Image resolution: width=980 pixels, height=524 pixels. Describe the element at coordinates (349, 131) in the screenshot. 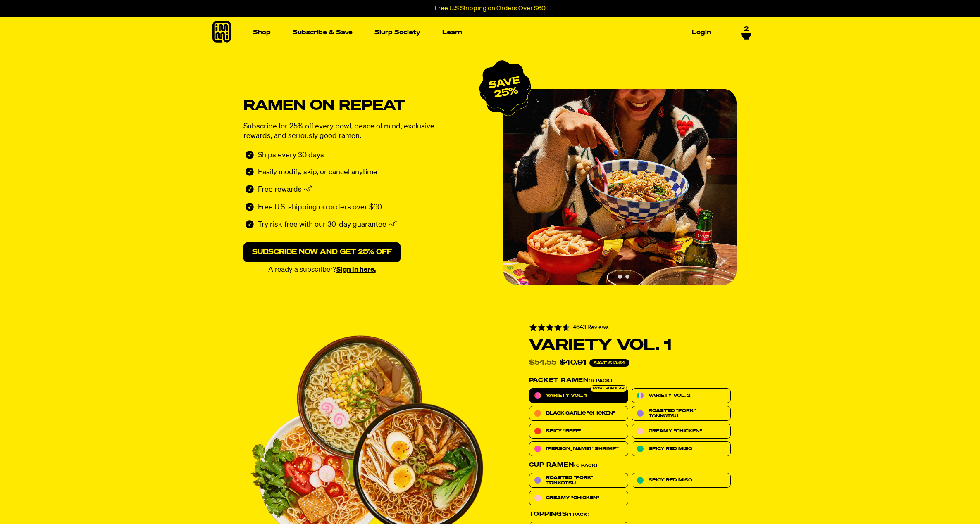

I see `p: Subscribe for 25% off every bowl, peace of mind, exclusive rewards, and seriously good ramen.` at that location.